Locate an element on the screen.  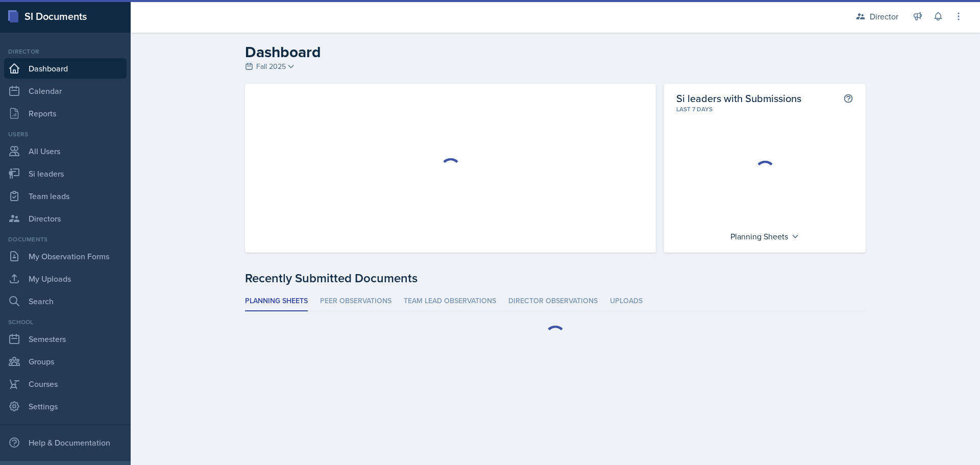
a: Semesters is located at coordinates (65, 339).